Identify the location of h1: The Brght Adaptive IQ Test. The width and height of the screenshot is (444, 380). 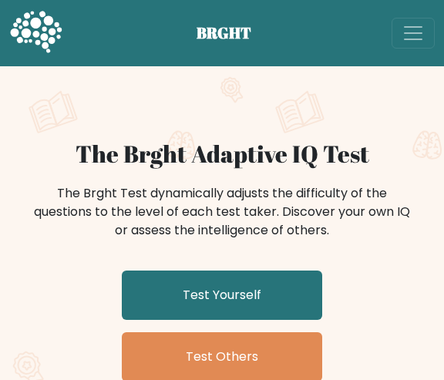
(222, 154).